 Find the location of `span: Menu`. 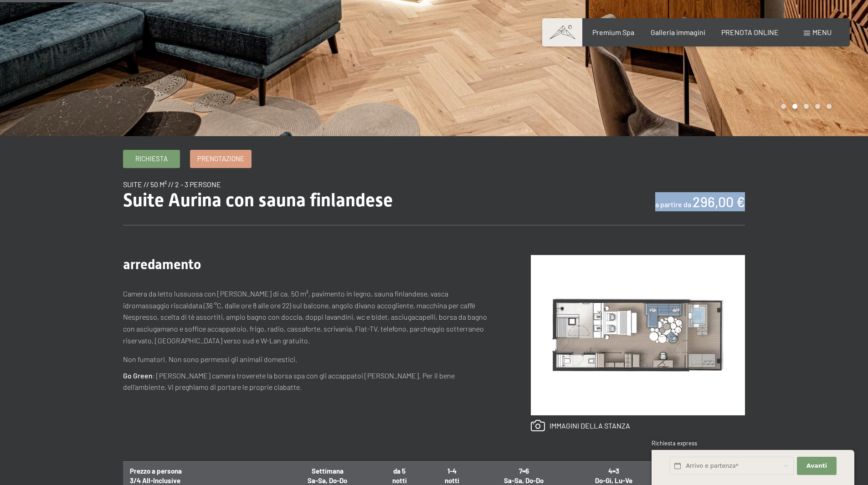

span: Menu is located at coordinates (822, 32).